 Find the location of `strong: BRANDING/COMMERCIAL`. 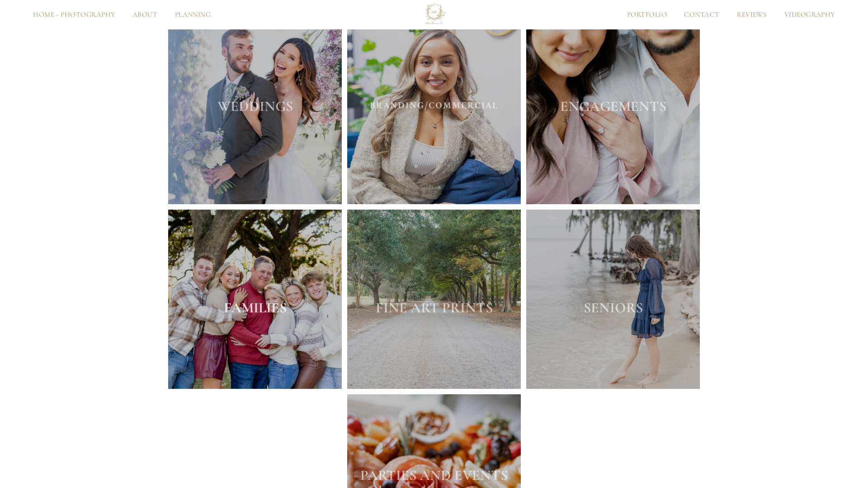

strong: BRANDING/COMMERCIAL is located at coordinates (434, 106).